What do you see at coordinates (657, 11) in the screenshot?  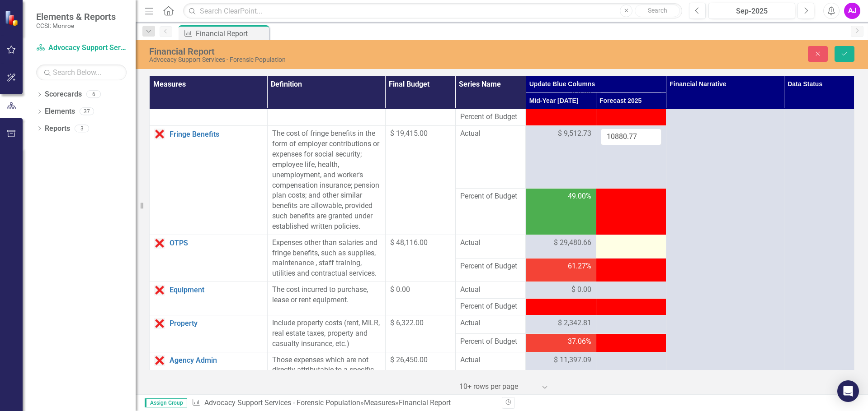 I see `button: Search` at bounding box center [657, 11].